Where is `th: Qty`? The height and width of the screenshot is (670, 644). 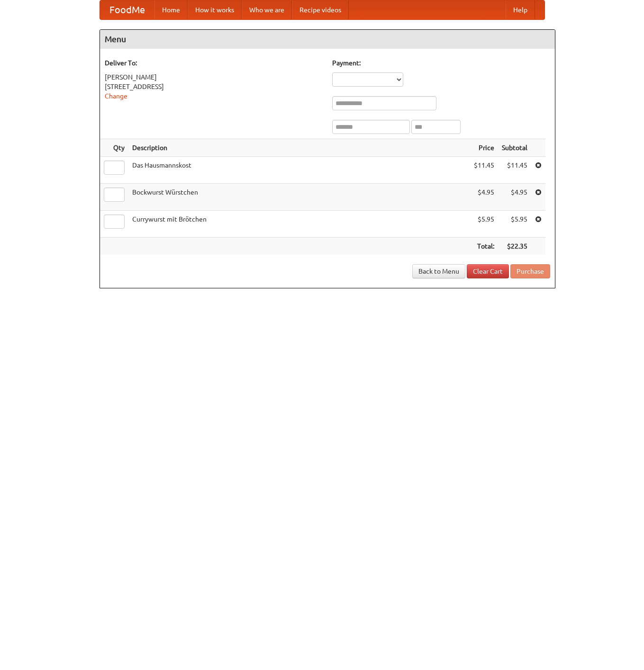
th: Qty is located at coordinates (114, 147).